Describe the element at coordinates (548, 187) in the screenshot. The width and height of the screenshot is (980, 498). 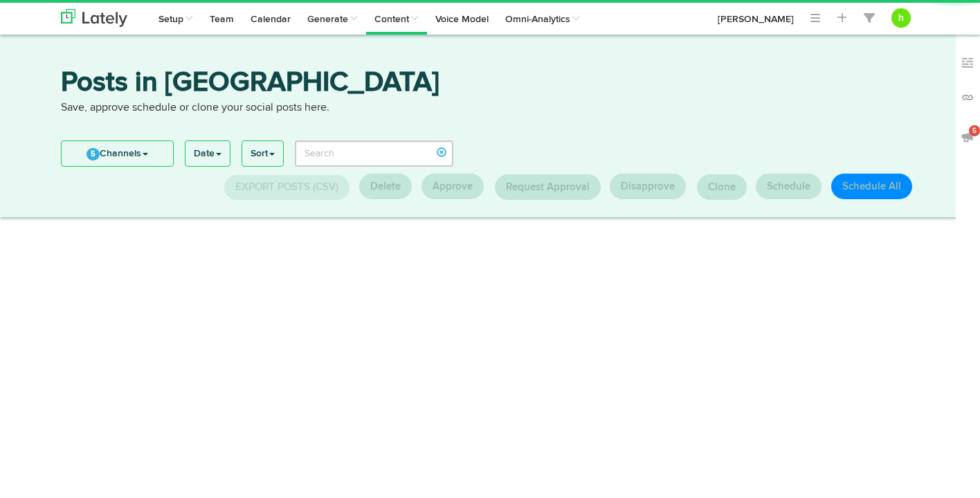
I see `button: Request Approval` at that location.